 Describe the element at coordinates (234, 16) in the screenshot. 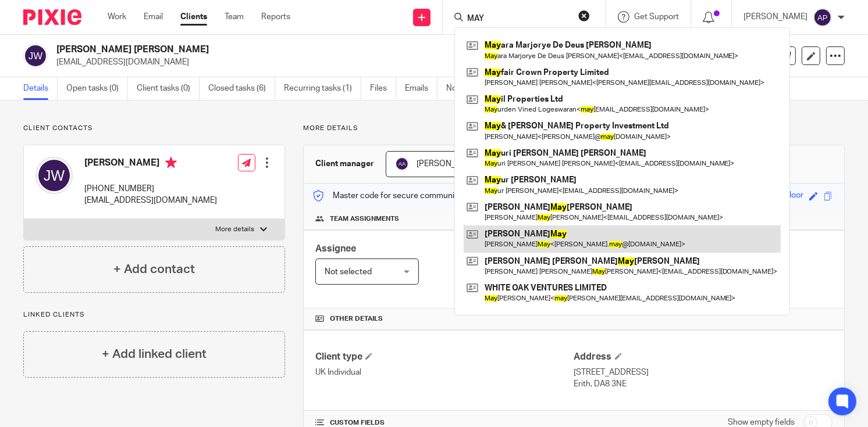

I see `a: Team` at that location.